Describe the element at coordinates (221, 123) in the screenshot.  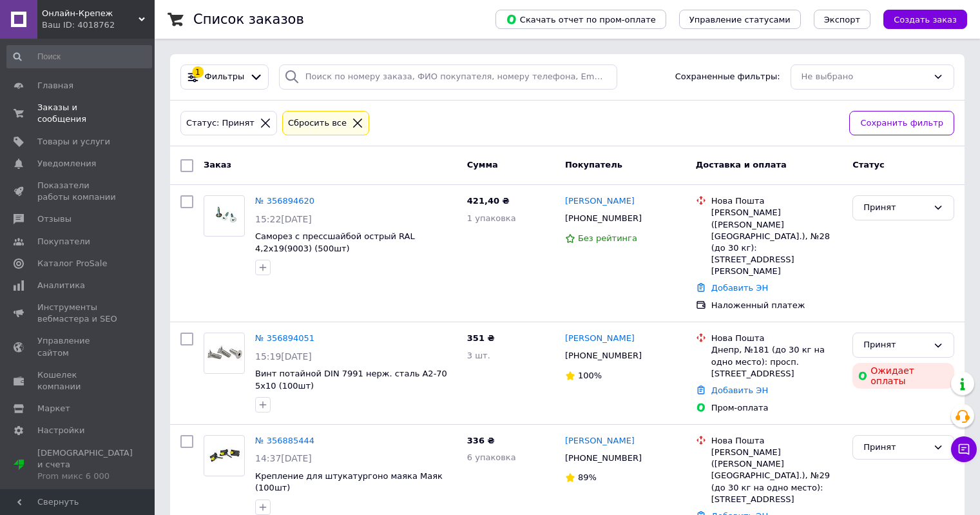
I see `div: Статус: Принят` at that location.